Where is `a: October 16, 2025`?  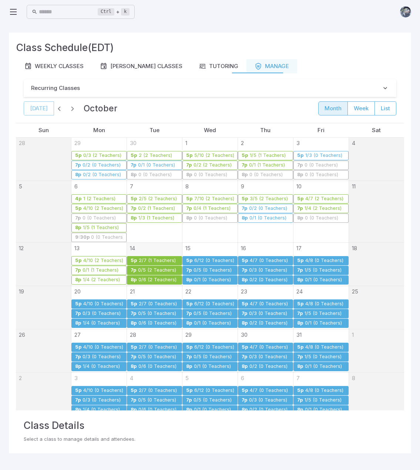
a: October 16, 2025 is located at coordinates (242, 247).